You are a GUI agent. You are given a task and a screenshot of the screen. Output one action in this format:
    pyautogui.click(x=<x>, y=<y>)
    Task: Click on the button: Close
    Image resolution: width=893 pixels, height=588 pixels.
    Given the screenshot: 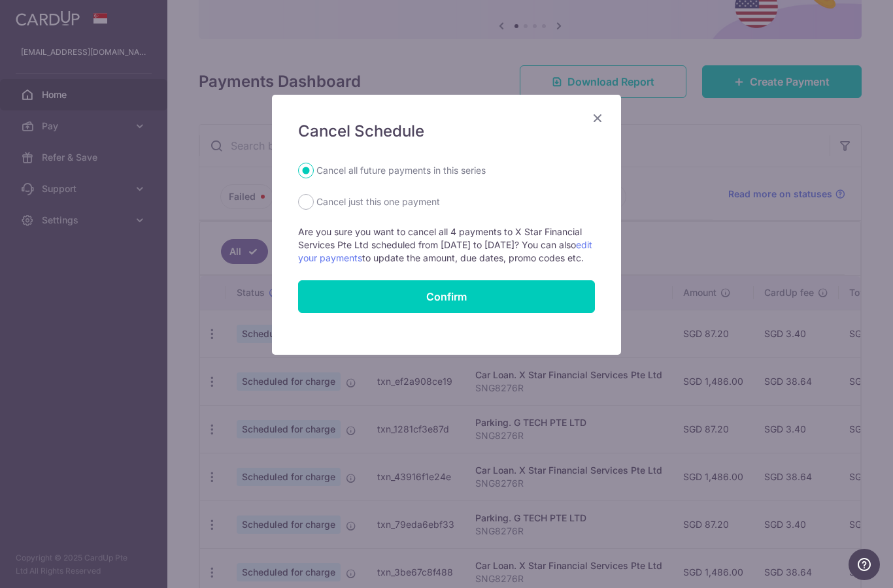 What is the action you would take?
    pyautogui.click(x=597, y=118)
    